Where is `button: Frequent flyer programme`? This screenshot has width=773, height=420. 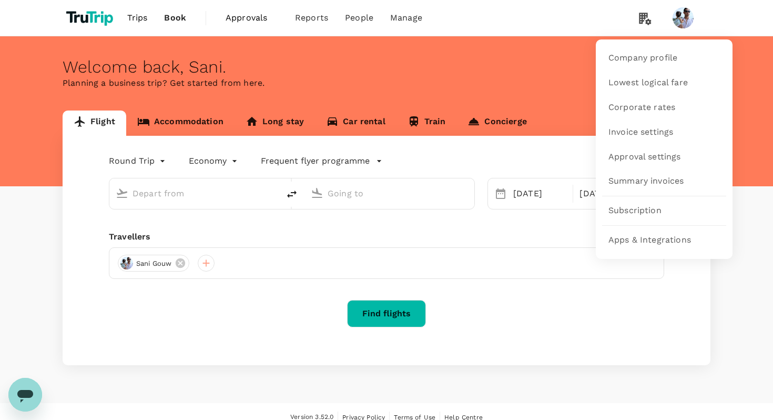
button: Frequent flyer programme is located at coordinates (321, 161).